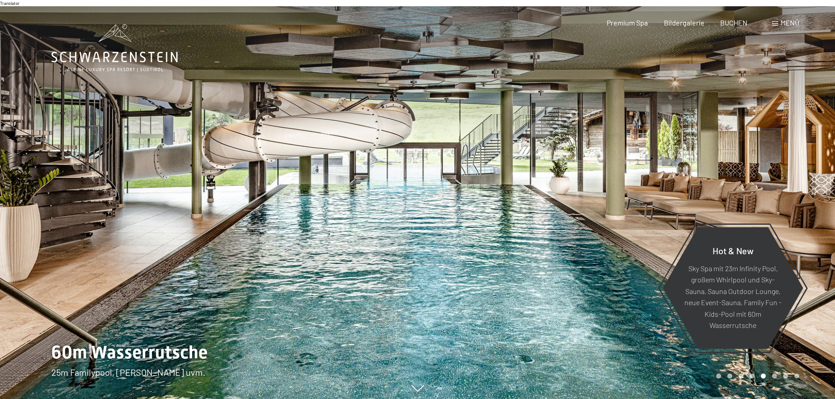  I want to click on p: Sky Spa mit 23m Infinity Pool, großem Whirlpool und Sky-Sauna, Sauna Outdoor Lounge, neue Event-S..., so click(732, 296).